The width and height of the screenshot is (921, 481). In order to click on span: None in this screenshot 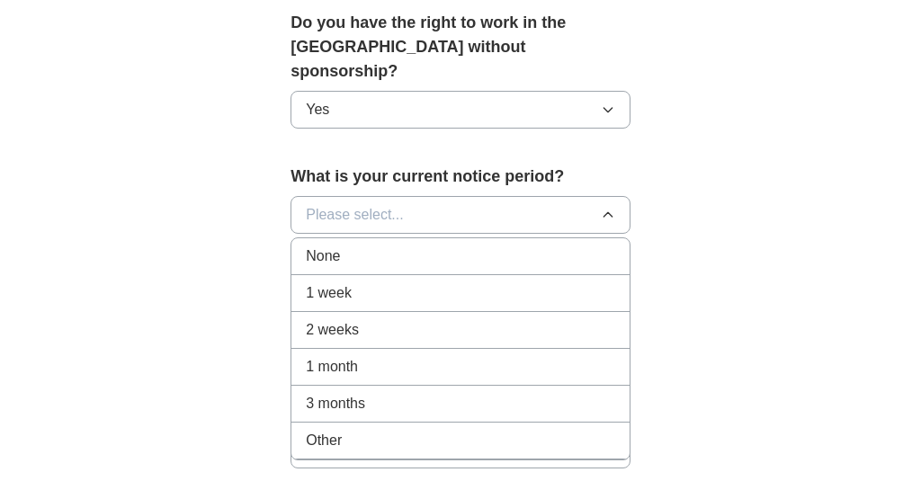, I will do `click(323, 256)`.